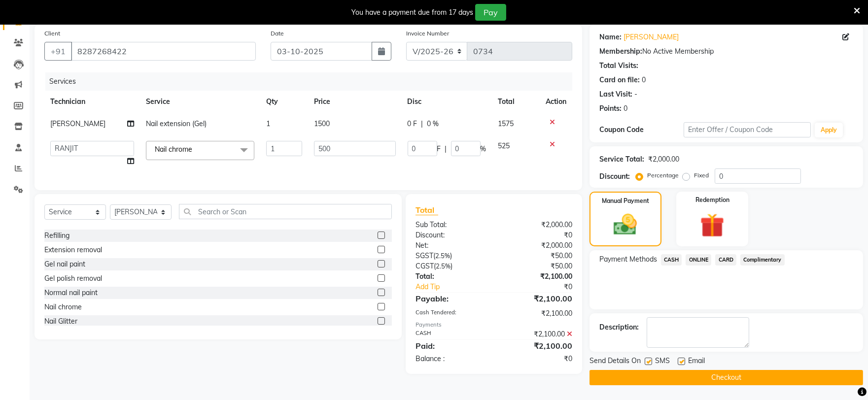 This screenshot has width=868, height=400. Describe the element at coordinates (504, 146) in the screenshot. I see `span: 525` at that location.